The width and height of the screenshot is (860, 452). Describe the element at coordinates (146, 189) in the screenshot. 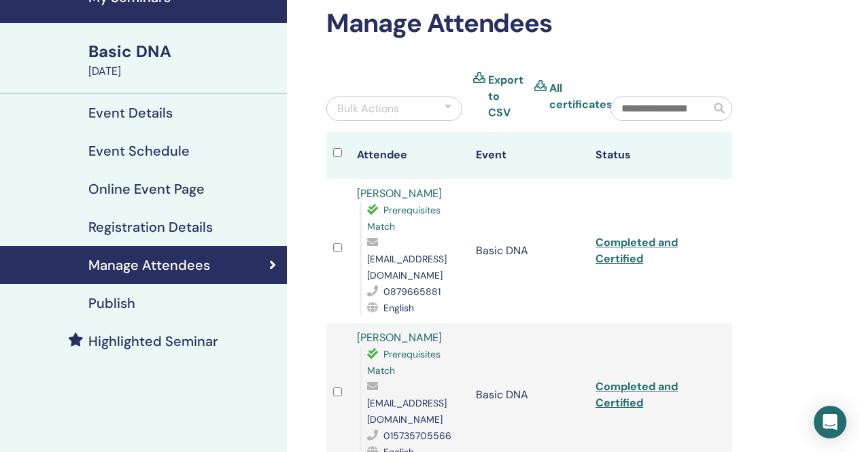

I see `h4: Online Event Page` at that location.